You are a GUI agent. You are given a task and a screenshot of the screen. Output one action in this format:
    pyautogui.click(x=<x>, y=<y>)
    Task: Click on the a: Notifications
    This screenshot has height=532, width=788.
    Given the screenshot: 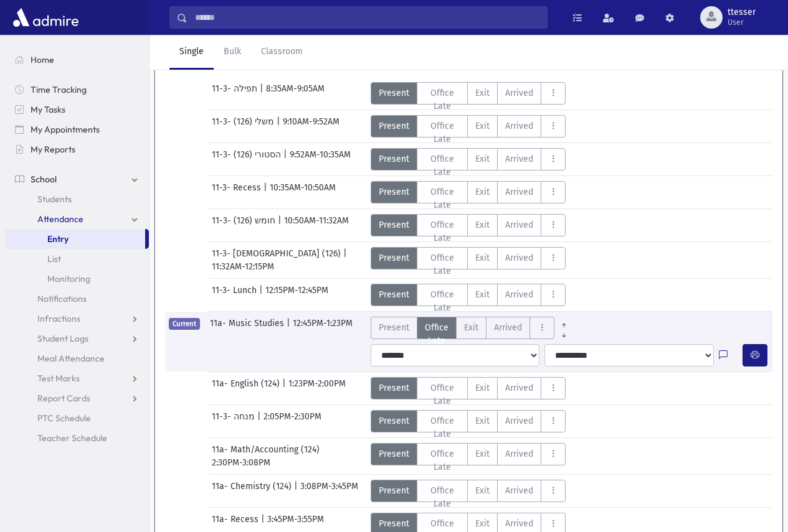 What is the action you would take?
    pyautogui.click(x=76, y=299)
    